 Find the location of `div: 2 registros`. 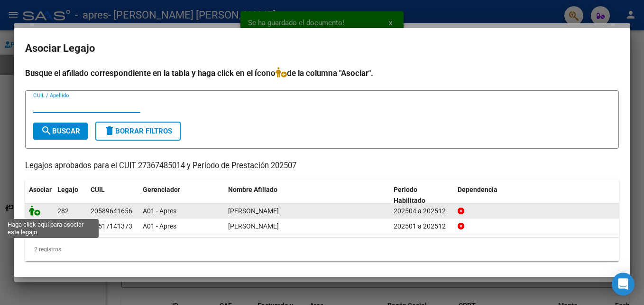

div: 2 registros is located at coordinates (322, 249).